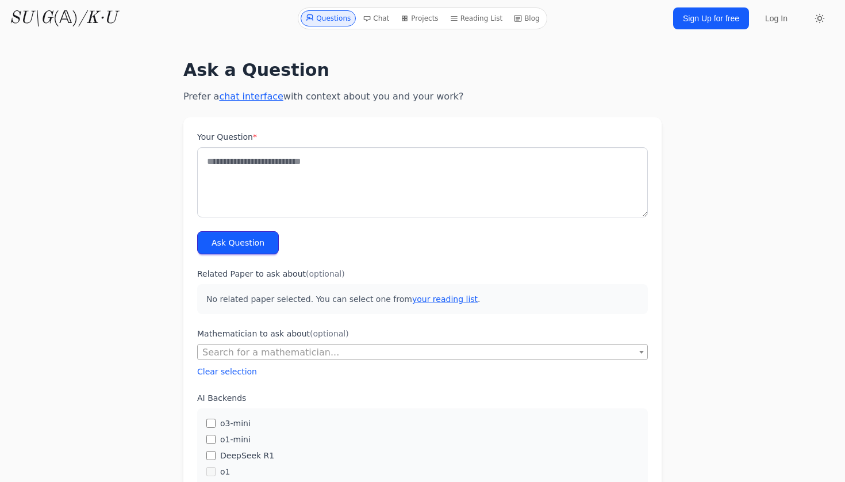  Describe the element at coordinates (477, 18) in the screenshot. I see `a: Reading List` at that location.